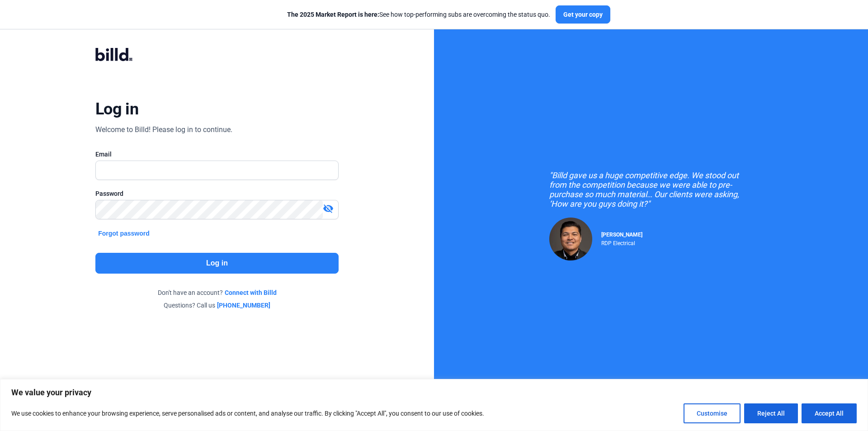  Describe the element at coordinates (248, 413) in the screenshot. I see `p: We use cookies to enhance your browsing experience, serve personalised ads or content, and analys...` at that location.